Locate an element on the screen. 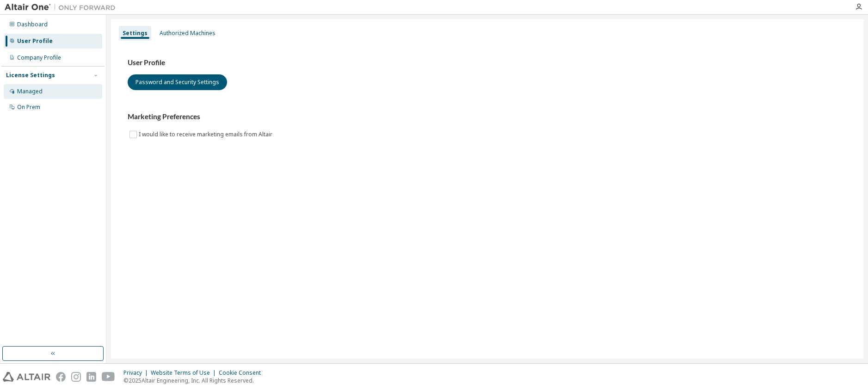 This screenshot has height=390, width=868. div: Privacy is located at coordinates (137, 373).